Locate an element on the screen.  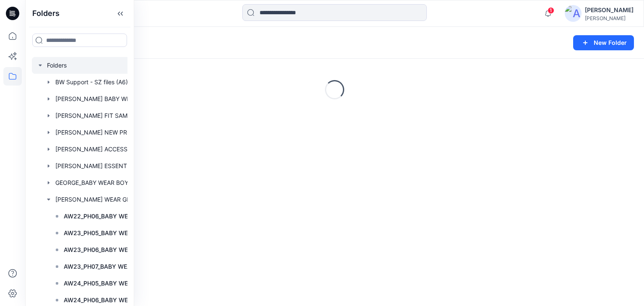
p: AW23_PH05_BABY WEAR_GIRLS_SLEEP SUIT is located at coordinates (108, 233).